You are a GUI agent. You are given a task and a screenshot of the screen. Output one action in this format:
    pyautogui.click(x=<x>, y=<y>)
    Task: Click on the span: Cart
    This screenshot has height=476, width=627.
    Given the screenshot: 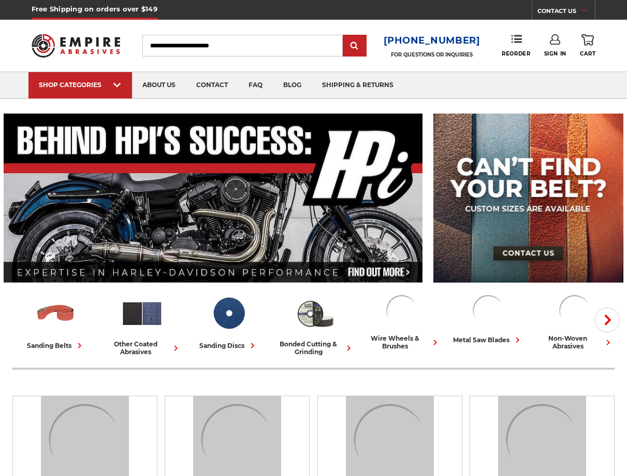 What is the action you would take?
    pyautogui.click(x=588, y=53)
    